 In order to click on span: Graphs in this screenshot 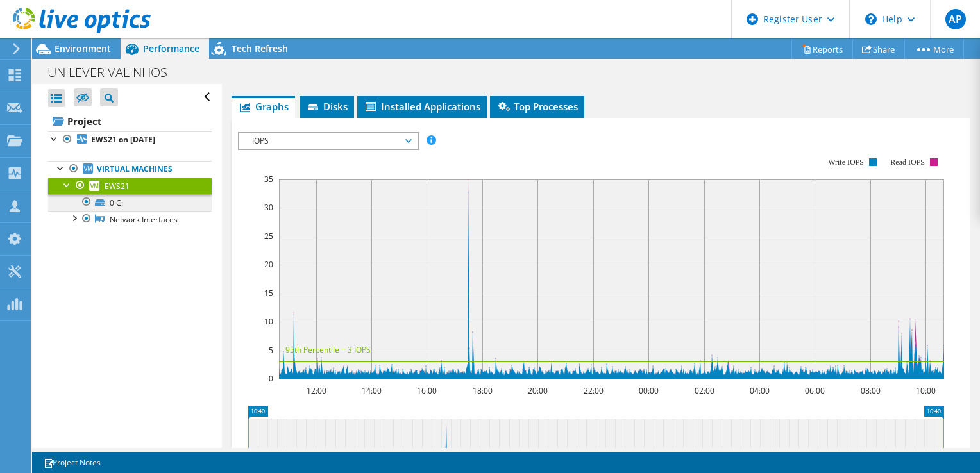, I will do `click(263, 106)`.